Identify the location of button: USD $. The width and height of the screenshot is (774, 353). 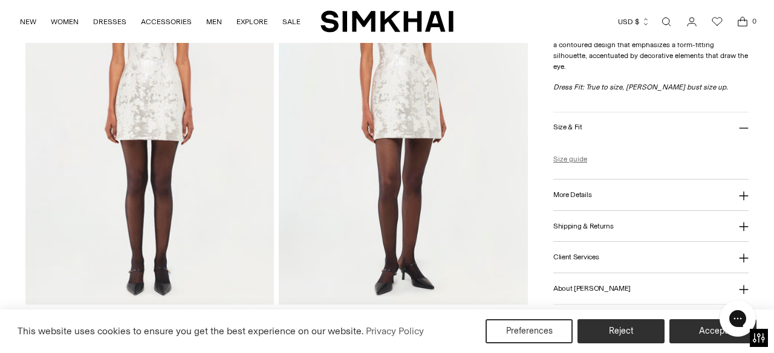
(634, 22).